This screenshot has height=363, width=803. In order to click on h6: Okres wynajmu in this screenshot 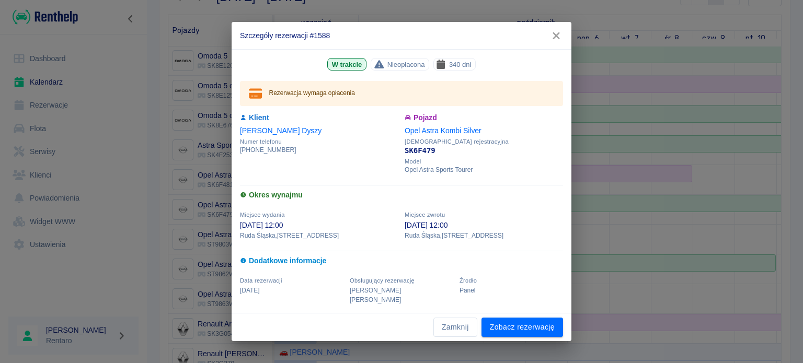, I will do `click(401, 195)`.